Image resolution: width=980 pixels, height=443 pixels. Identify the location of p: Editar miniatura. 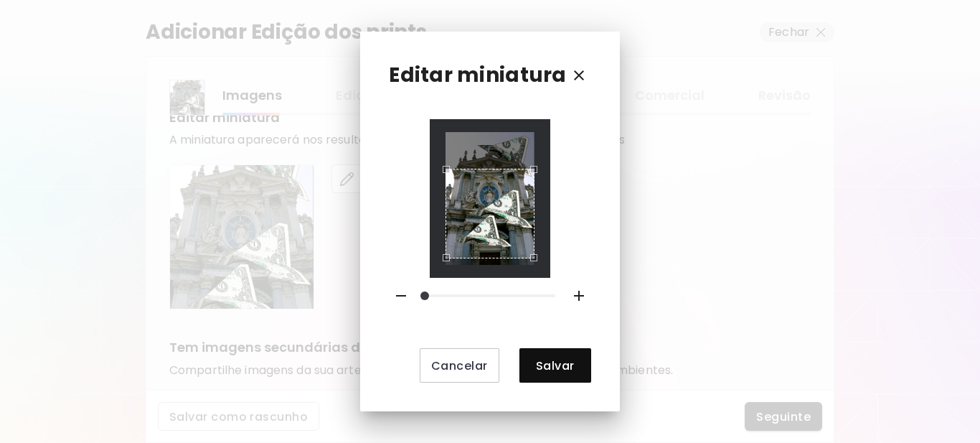
(477, 75).